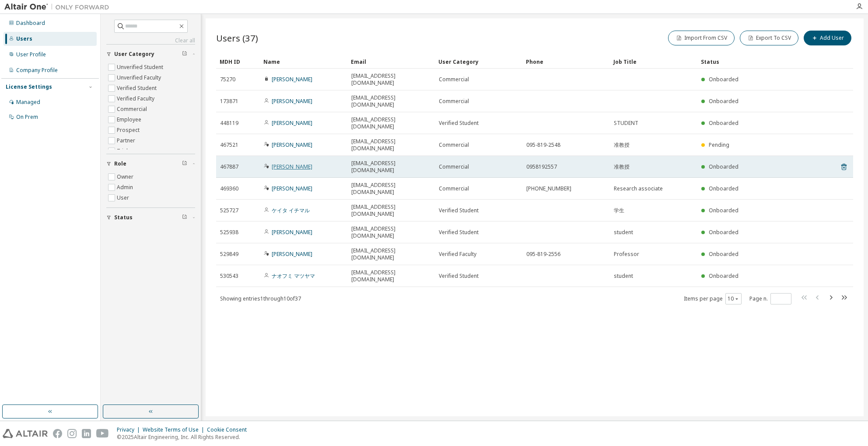 The height and width of the screenshot is (446, 868). Describe the element at coordinates (27, 117) in the screenshot. I see `div: On Prem` at that location.